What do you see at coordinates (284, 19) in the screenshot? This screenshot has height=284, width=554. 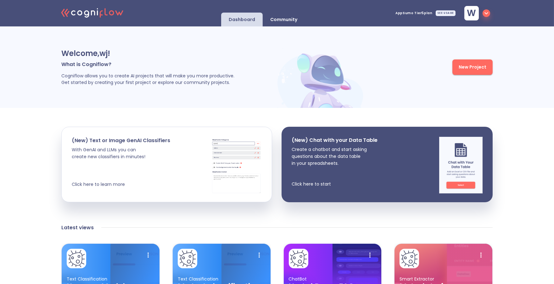 I see `p: Community` at bounding box center [284, 19].